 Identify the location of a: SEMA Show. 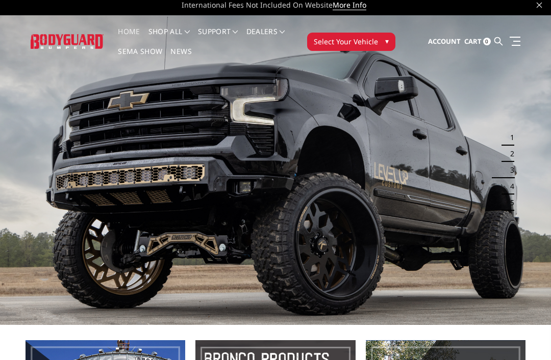
(140, 58).